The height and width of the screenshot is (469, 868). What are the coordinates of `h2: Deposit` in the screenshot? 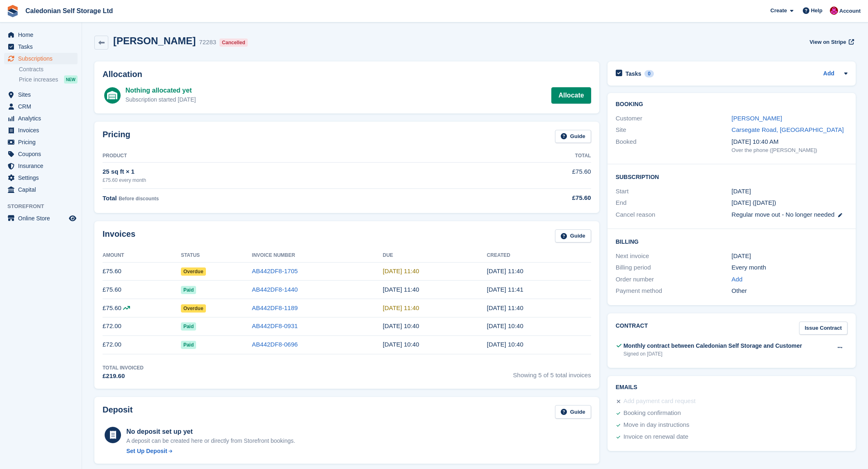 It's located at (117, 412).